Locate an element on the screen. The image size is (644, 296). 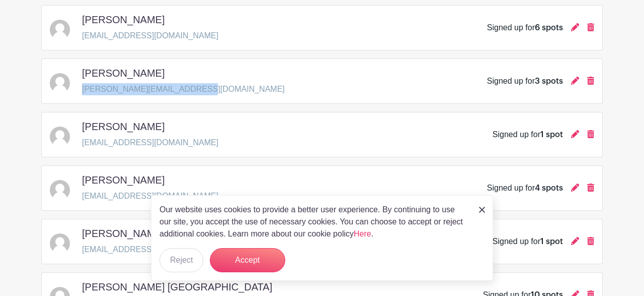
span: 6 spots is located at coordinates (549, 28).